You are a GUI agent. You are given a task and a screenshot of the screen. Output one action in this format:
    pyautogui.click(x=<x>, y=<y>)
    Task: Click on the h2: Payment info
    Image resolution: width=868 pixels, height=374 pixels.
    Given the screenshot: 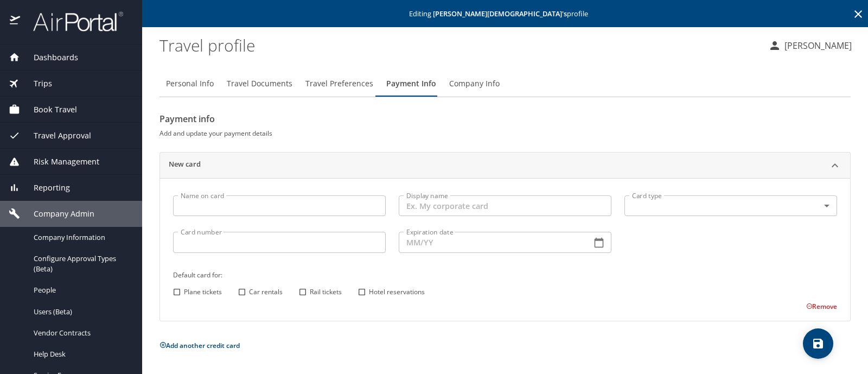 What is the action you would take?
    pyautogui.click(x=505, y=119)
    